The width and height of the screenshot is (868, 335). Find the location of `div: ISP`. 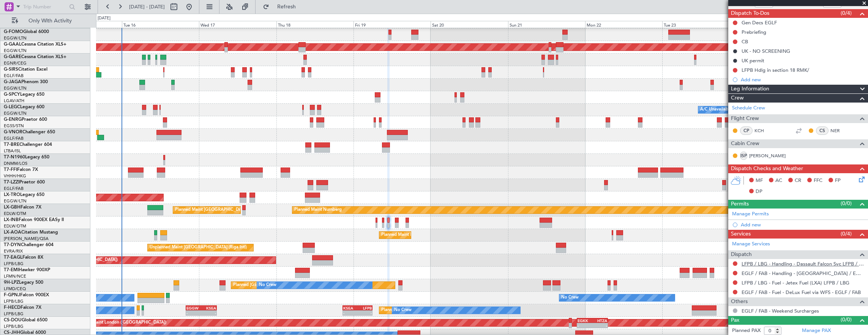

div: ISP is located at coordinates (744, 156).